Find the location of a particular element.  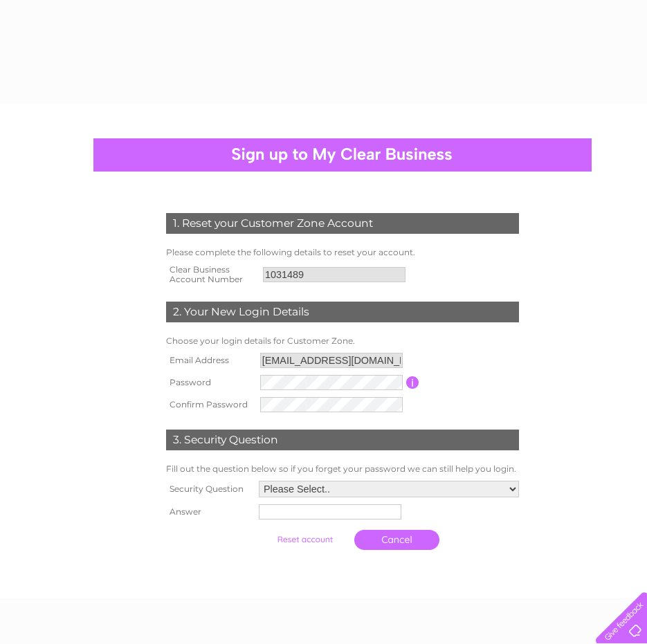

div: 1. Reset your Customer Zone Account is located at coordinates (342, 223).